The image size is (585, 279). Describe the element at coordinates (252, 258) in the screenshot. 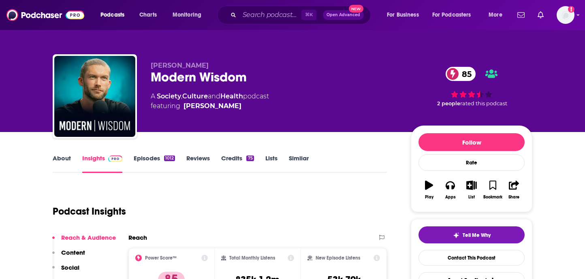

I see `h2: Total Monthly Listens` at that location.